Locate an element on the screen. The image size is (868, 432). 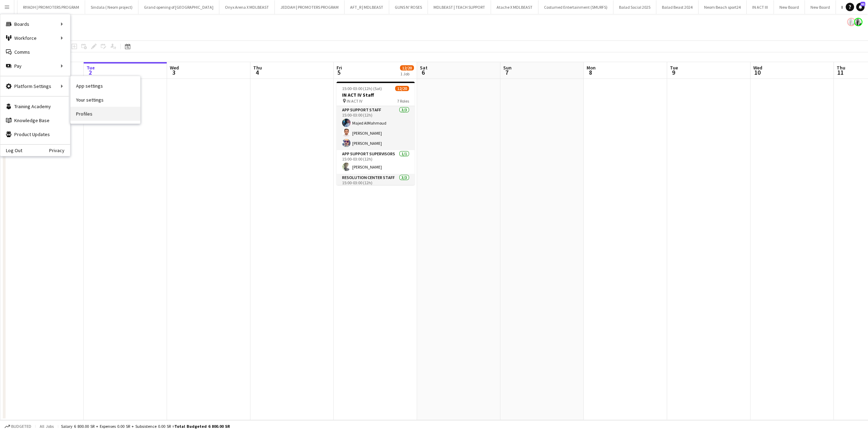
button: Onyx Arena X MDLBEAST is located at coordinates (247, 7).